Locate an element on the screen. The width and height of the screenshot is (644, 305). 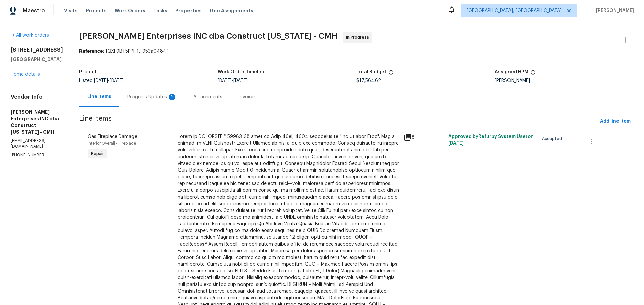
span: $17,564.62 is located at coordinates (368, 80).